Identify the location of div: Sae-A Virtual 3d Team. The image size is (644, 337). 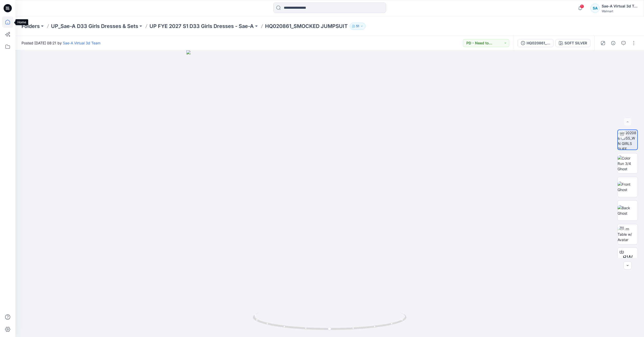
(620, 6).